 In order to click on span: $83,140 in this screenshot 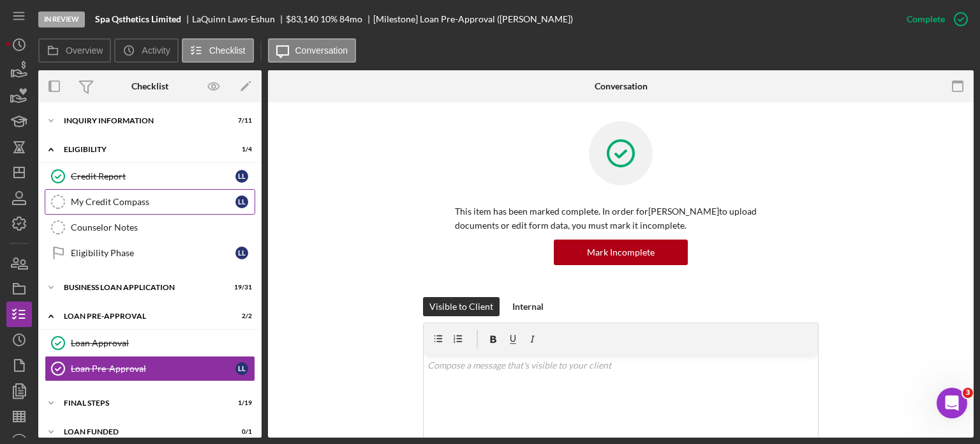, I will do `click(302, 18)`.